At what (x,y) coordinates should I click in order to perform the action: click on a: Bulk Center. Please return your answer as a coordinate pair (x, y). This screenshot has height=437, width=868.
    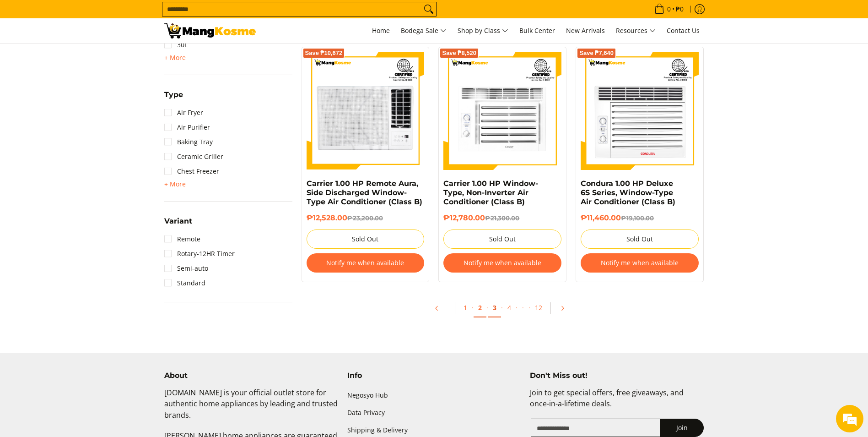
    Looking at the image, I should click on (537, 31).